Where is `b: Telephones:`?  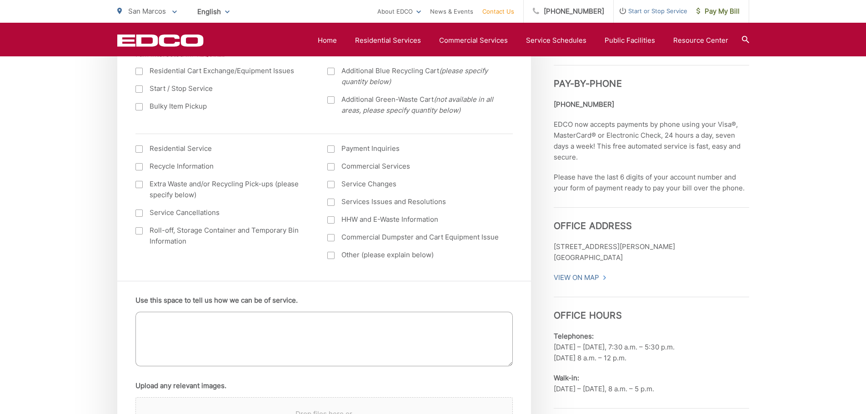
b: Telephones: is located at coordinates (574, 336).